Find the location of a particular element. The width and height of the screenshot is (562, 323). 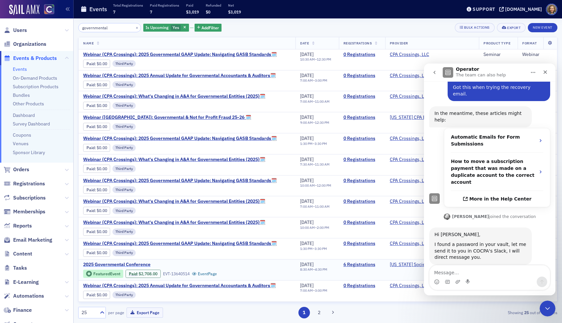

span: California CPA Education Foundation is located at coordinates (429, 117).